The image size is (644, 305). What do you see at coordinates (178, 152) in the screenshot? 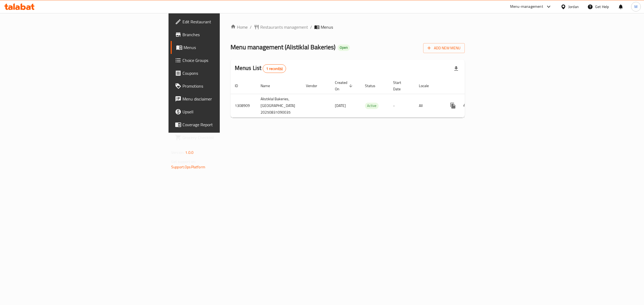
I see `span: Version:` at bounding box center [178, 152].